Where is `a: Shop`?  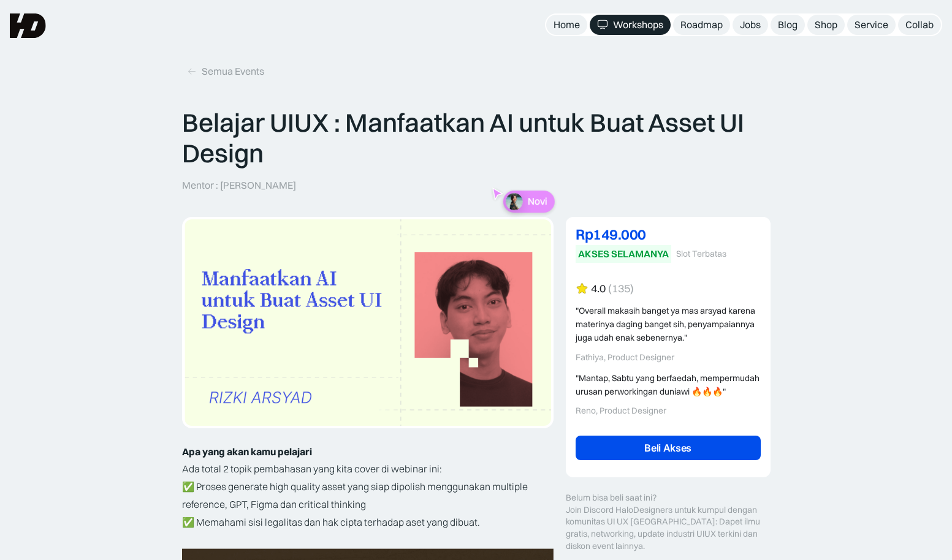 a: Shop is located at coordinates (826, 25).